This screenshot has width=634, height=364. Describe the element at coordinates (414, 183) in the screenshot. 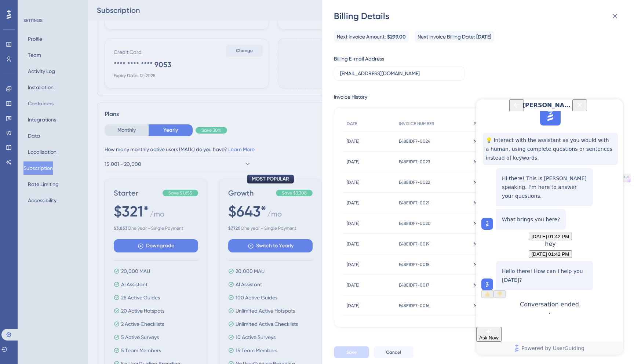

I see `span: E48E1DF7-0022` at that location.